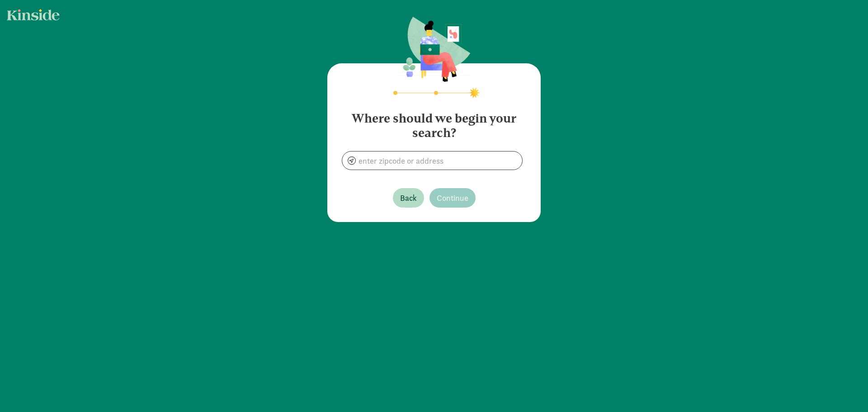 The image size is (868, 412). Describe the element at coordinates (409, 198) in the screenshot. I see `button: Back` at that location.